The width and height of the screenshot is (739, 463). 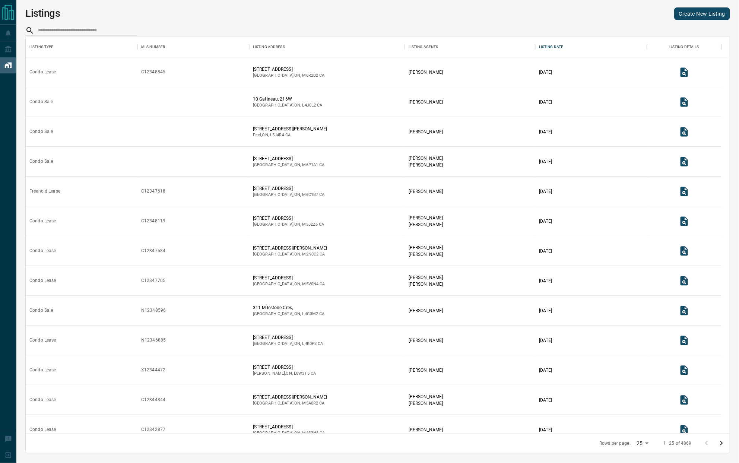 I want to click on div: Listing Date, so click(x=552, y=47).